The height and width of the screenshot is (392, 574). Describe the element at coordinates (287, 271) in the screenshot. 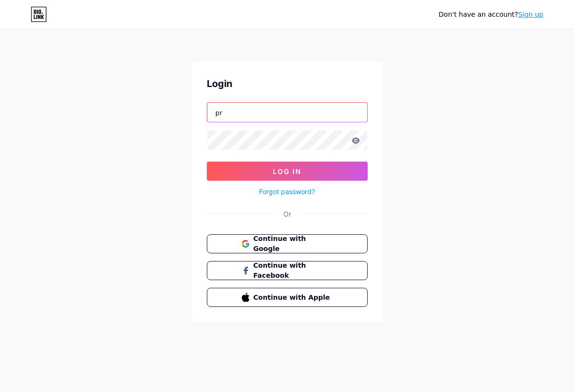

I see `a: Continue with Facebook` at that location.